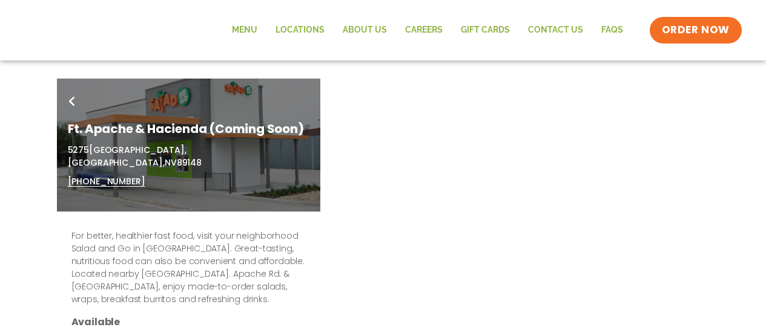 Image resolution: width=766 pixels, height=333 pixels. I want to click on a: ORDER NOW, so click(695, 30).